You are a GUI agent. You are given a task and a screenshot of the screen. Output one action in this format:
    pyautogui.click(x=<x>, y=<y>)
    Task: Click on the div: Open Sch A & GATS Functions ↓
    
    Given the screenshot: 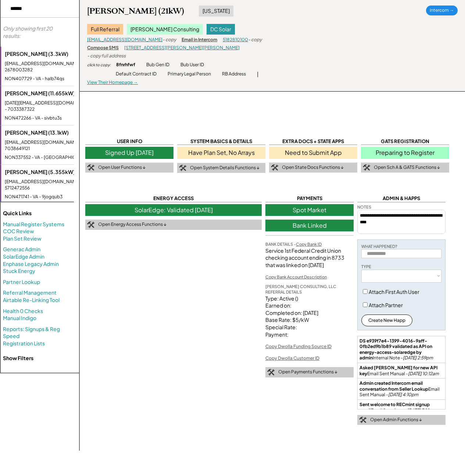 What is the action you would take?
    pyautogui.click(x=407, y=168)
    